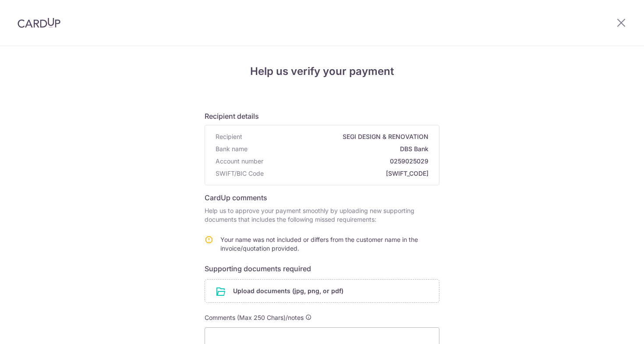 The width and height of the screenshot is (644, 344). Describe the element at coordinates (339, 149) in the screenshot. I see `span: DBS Bank` at that location.